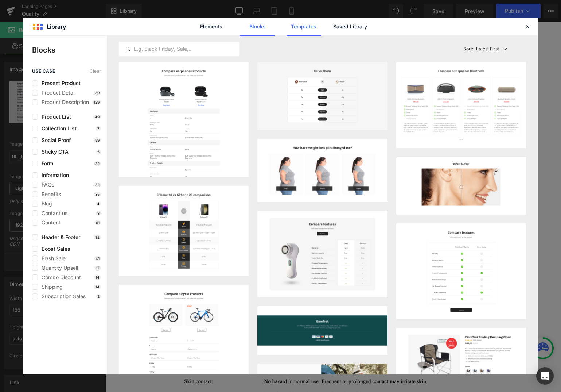  What do you see at coordinates (98, 204) in the screenshot?
I see `p: 4` at bounding box center [98, 204].